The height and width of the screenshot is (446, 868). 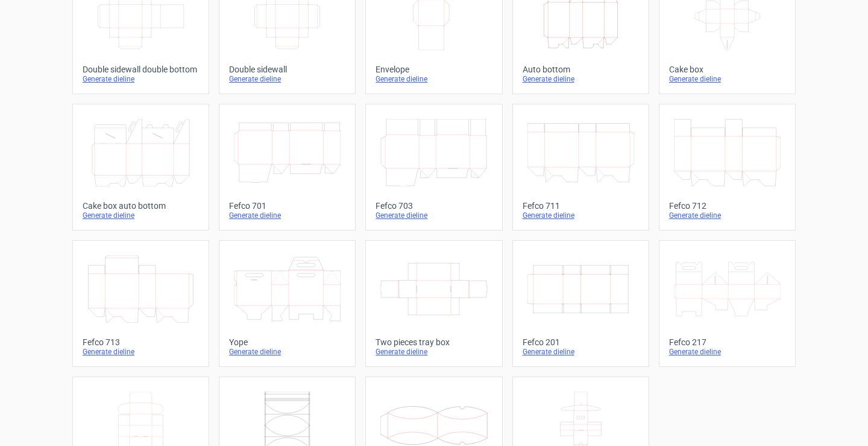 I want to click on div: Auto bottom, so click(x=581, y=69).